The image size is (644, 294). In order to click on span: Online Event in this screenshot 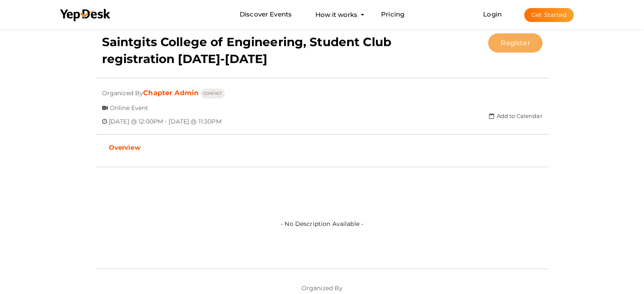, I will do `click(129, 104)`.